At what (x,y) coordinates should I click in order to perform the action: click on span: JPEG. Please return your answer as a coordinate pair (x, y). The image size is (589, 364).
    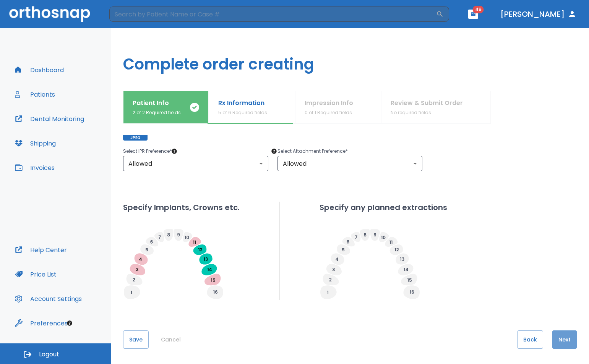
    Looking at the image, I should click on (135, 138).